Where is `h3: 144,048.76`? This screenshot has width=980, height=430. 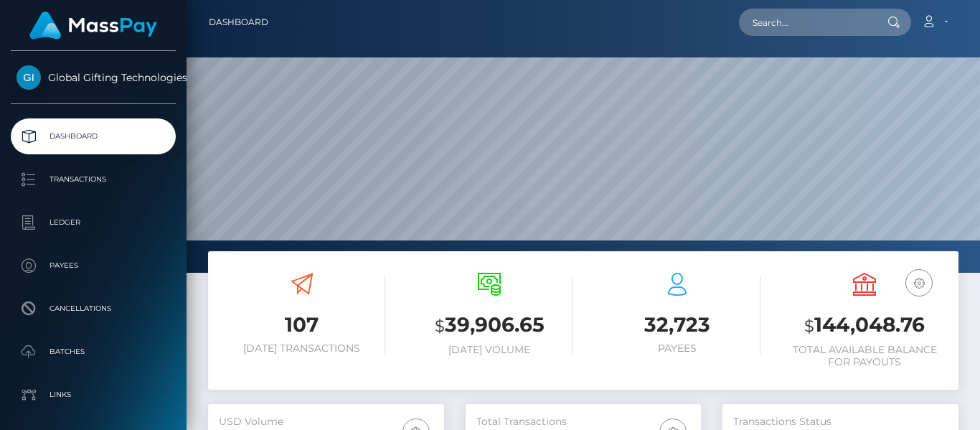 h3: 144,048.76 is located at coordinates (865, 325).